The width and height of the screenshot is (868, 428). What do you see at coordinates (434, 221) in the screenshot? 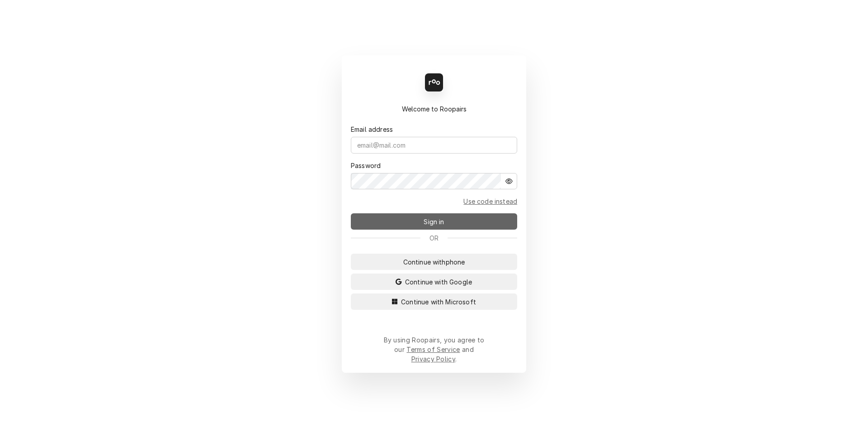
I see `span: Sign in` at bounding box center [434, 221].